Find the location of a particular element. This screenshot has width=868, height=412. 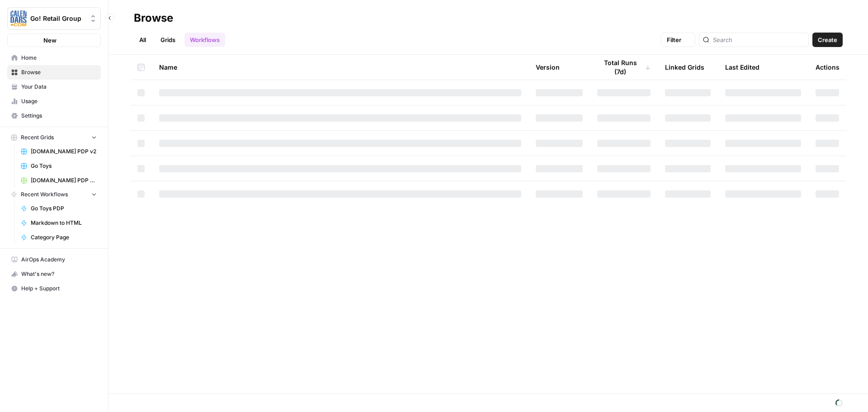

button: Workspace: Go! Retail Group is located at coordinates (54, 18).